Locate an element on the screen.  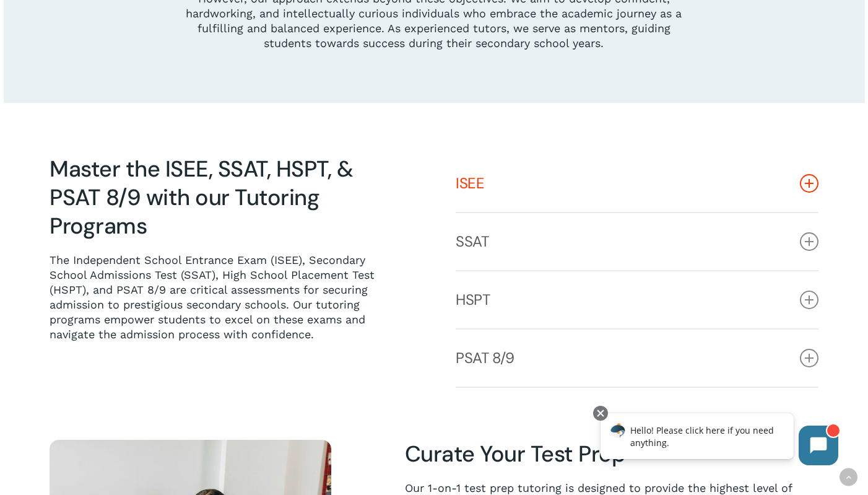
a: HSPT is located at coordinates (637, 300).